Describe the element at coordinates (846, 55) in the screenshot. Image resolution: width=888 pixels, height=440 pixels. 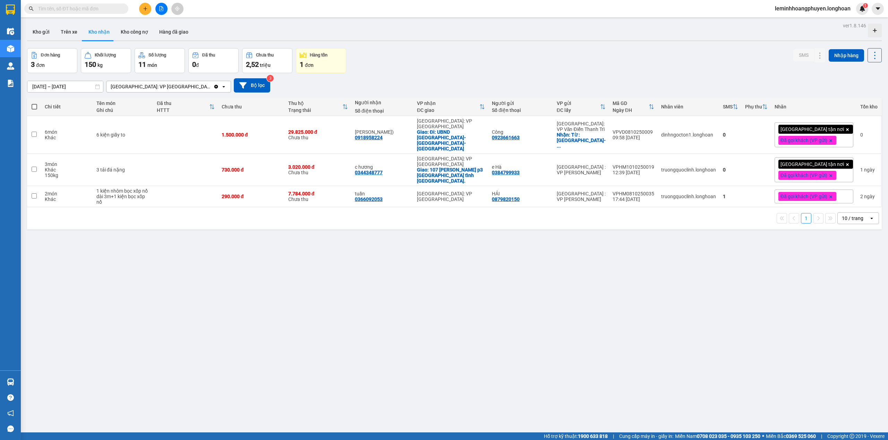
I see `button: Nhập hàng` at that location.